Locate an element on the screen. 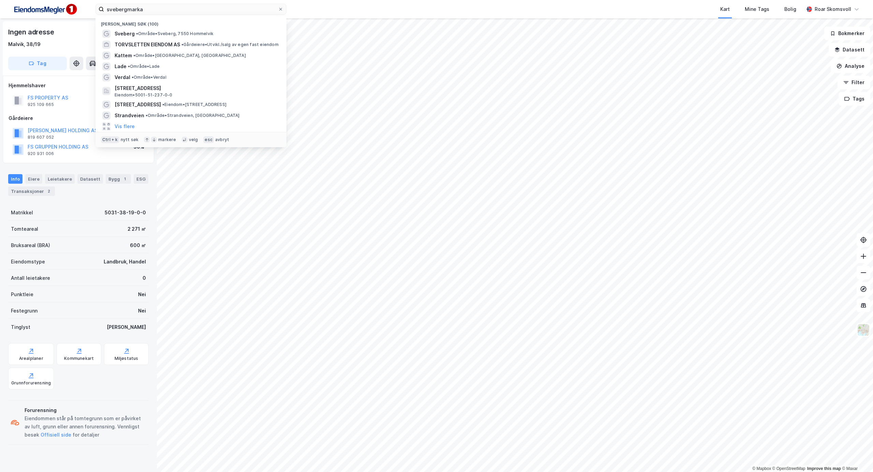 This screenshot has height=472, width=873. div: Roar Skomsvoll is located at coordinates (833, 9).